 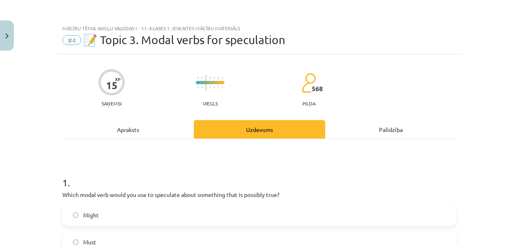 What do you see at coordinates (309, 83) in the screenshot?
I see `img: students-c634bb4e5e11cddfef0936a35e636f08e4e9abd3cc4e673bd6f9a4125e45ecb1.svg` at bounding box center [309, 83].